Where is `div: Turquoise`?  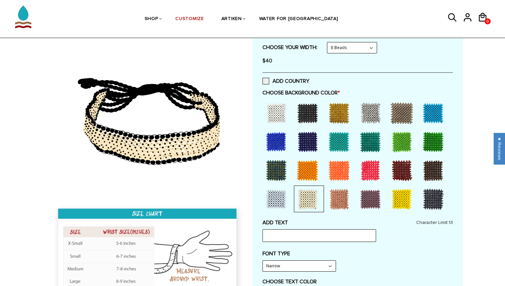 div: Turquoise is located at coordinates (340, 142).